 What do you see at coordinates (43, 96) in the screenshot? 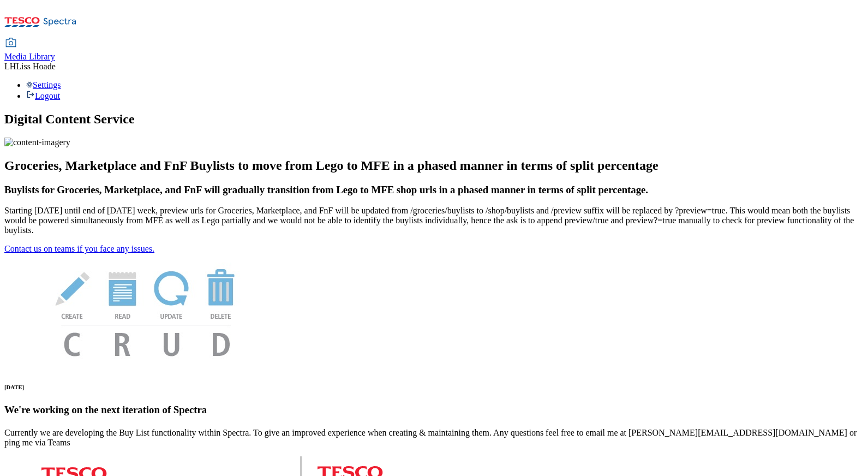
I see `a: Logout` at bounding box center [43, 96].